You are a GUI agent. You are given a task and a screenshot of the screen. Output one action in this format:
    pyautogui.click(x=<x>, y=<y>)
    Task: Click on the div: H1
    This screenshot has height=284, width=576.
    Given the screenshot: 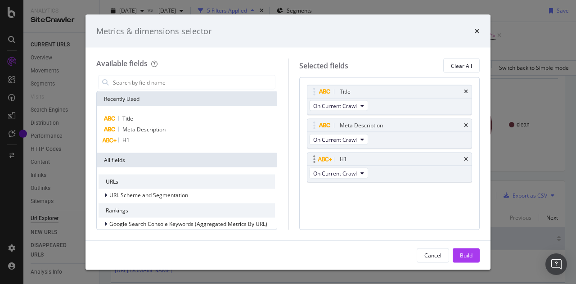 What is the action you would take?
    pyautogui.click(x=343, y=159)
    